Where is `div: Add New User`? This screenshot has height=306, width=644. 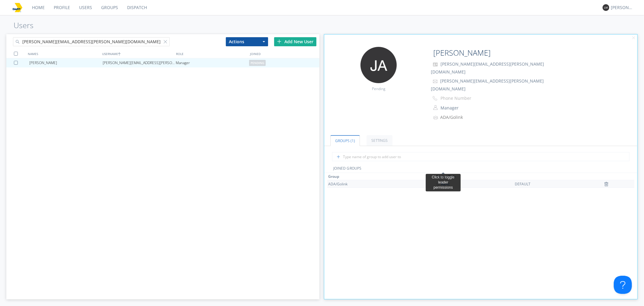 div: Add New User is located at coordinates (296, 42).